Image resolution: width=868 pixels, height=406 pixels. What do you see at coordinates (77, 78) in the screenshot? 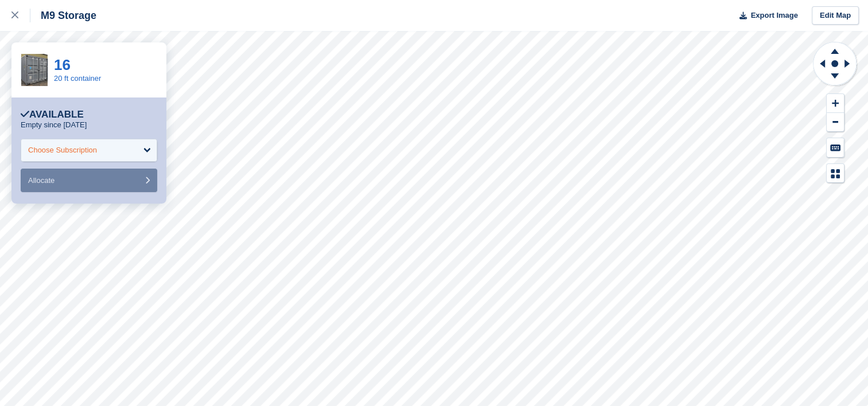
I see `a: 20 ft container` at bounding box center [77, 78].